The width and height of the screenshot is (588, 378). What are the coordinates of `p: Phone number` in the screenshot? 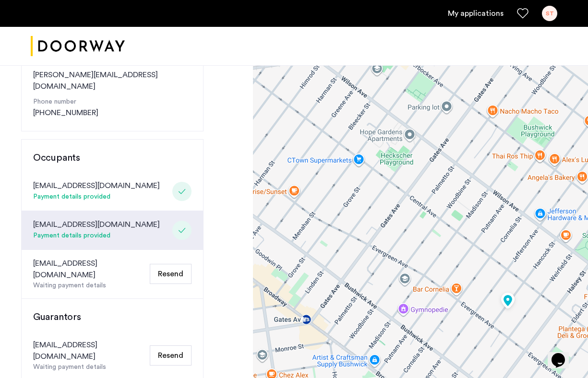 It's located at (112, 102).